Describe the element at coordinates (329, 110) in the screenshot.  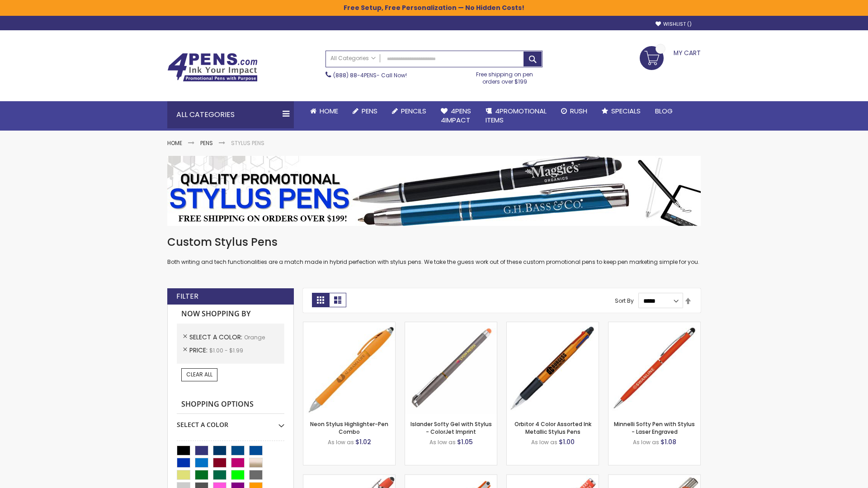
I see `span: Home` at that location.